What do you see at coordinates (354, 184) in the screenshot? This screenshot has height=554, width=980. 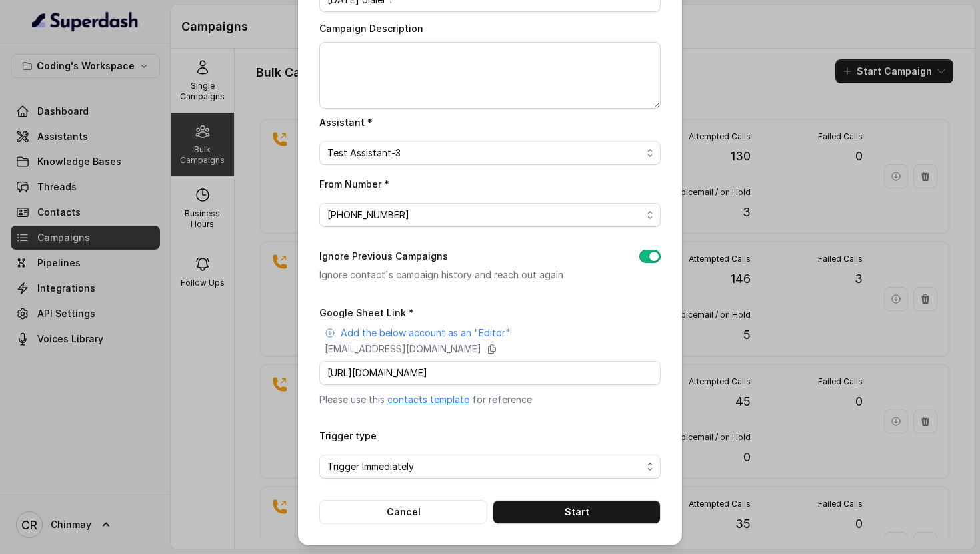 I see `label: From Number *` at bounding box center [354, 184].